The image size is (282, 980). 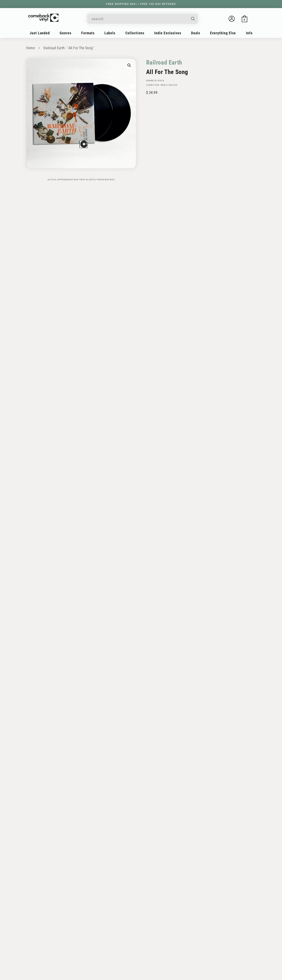 I want to click on p: Actual appearance may vary slightly from mockup, so click(x=81, y=179).